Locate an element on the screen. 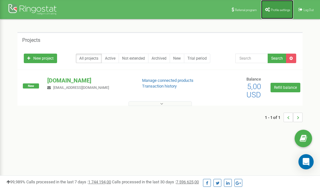 This screenshot has height=190, width=320. input: Search is located at coordinates (252, 58).